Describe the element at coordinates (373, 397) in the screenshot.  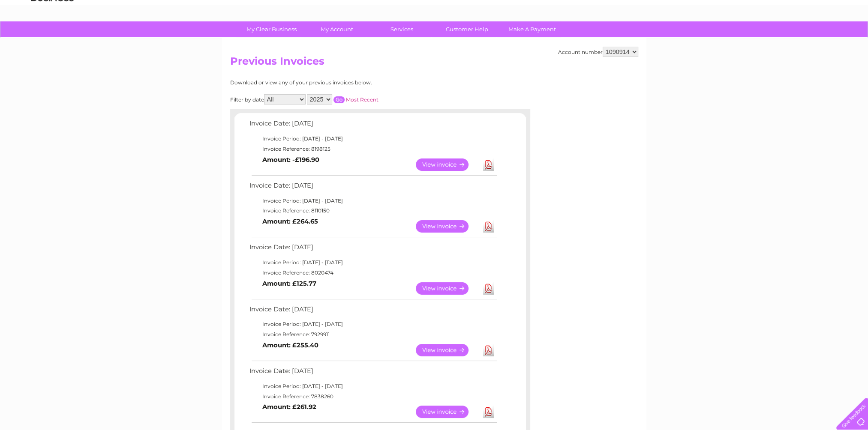
I see `td: Invoice Reference: 7838260` at that location.